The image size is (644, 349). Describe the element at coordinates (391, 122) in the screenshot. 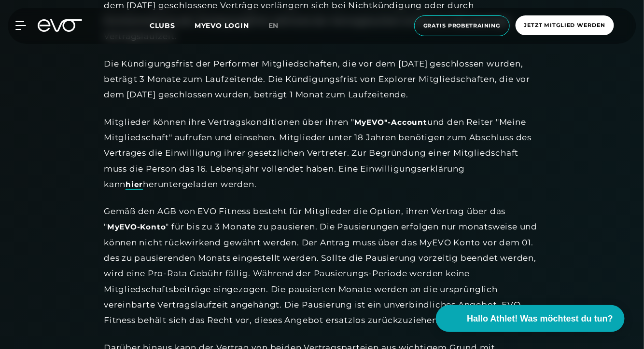

I see `a: MyEVO"-Account` at that location.